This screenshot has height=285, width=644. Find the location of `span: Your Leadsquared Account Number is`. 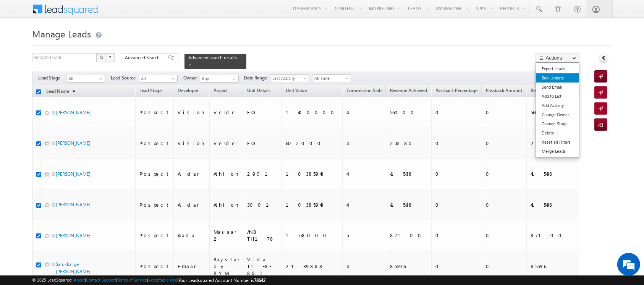

span: Your Leadsquared Account Number is is located at coordinates (222, 281).